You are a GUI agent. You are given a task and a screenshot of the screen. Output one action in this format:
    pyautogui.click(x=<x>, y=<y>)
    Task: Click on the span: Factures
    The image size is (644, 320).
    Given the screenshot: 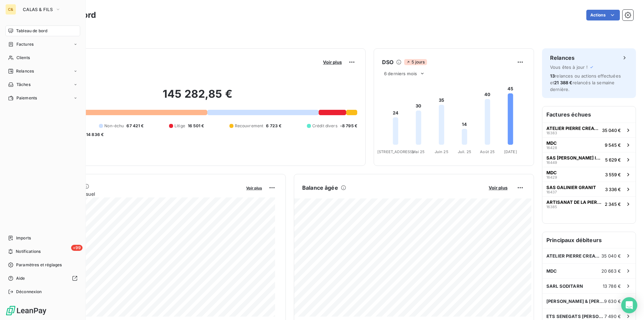 What is the action you would take?
    pyautogui.click(x=25, y=45)
    